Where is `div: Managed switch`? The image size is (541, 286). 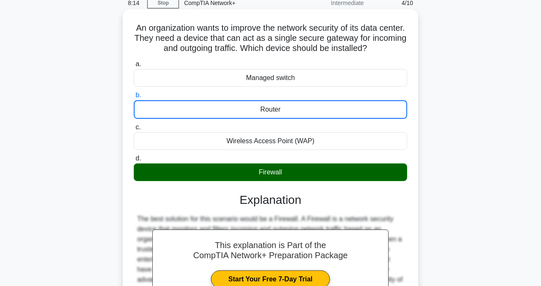 div: Managed switch is located at coordinates (270, 78).